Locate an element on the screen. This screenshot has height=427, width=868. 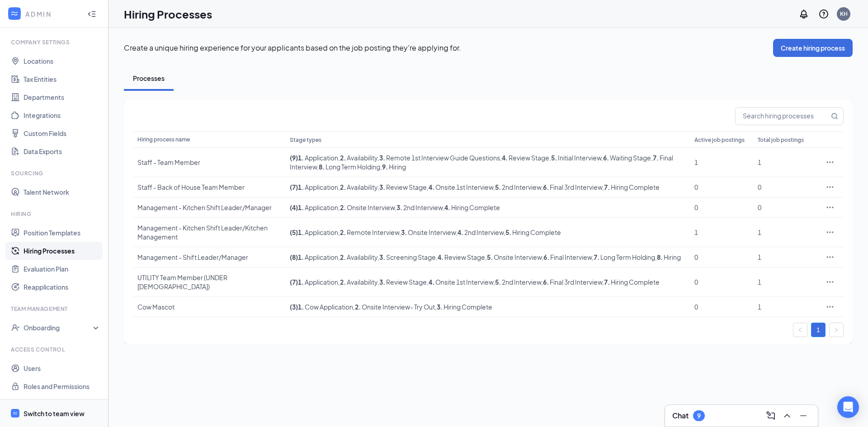
div: Onboarding is located at coordinates (58, 328).